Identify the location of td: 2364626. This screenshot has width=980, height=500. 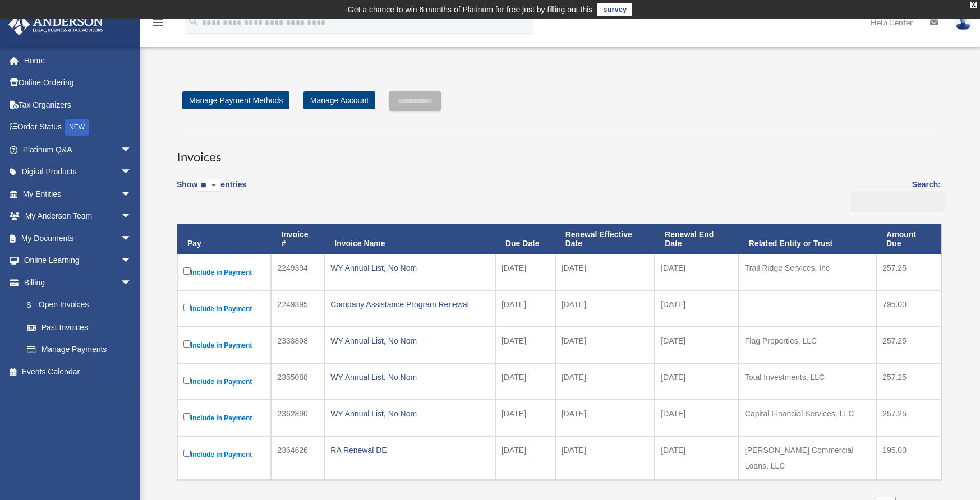
(298, 458).